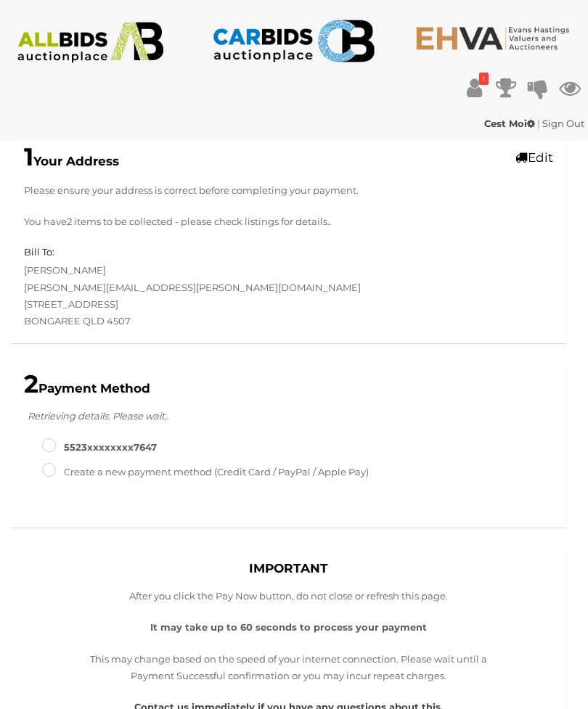 This screenshot has height=709, width=588. What do you see at coordinates (288, 568) in the screenshot?
I see `b: IMPORTANT` at bounding box center [288, 568].